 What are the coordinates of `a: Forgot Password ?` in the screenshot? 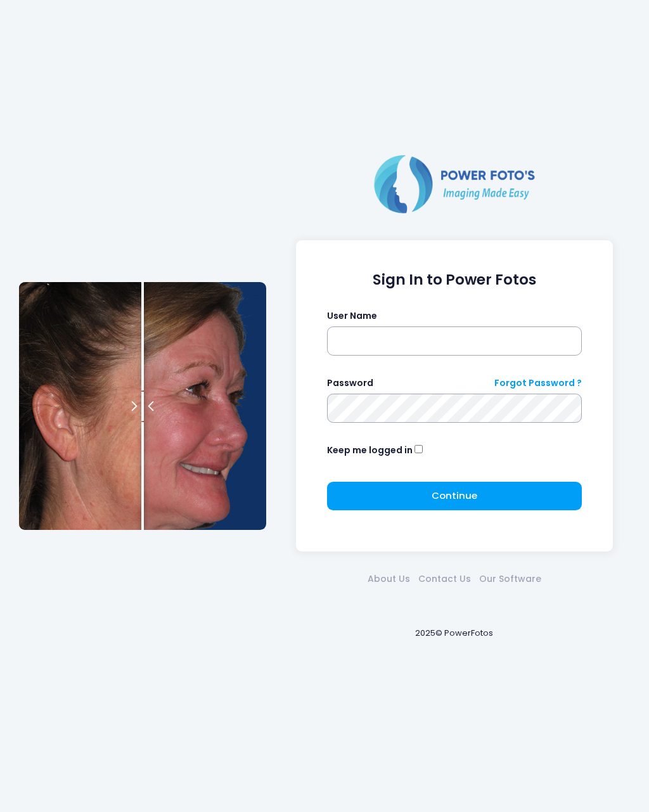 It's located at (538, 383).